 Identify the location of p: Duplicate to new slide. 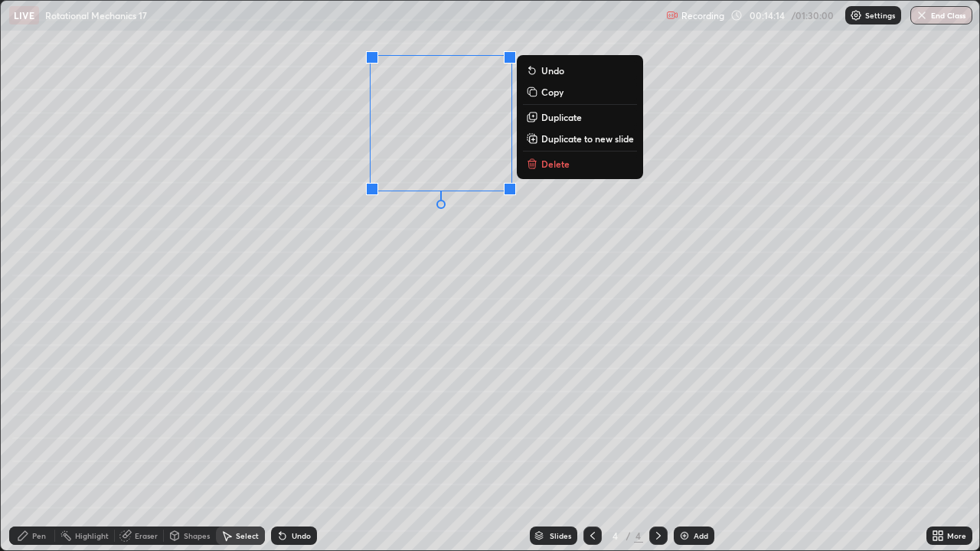
(587, 139).